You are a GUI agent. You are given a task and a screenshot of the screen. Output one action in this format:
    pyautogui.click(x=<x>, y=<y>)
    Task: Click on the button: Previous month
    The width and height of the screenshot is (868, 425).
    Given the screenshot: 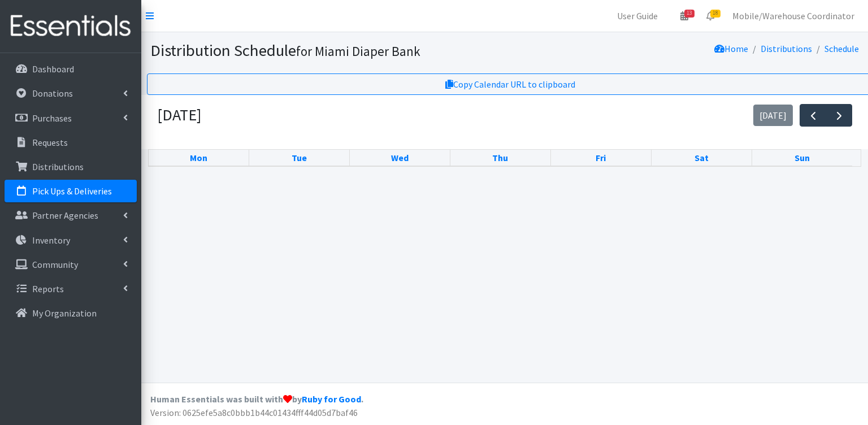 What is the action you would take?
    pyautogui.click(x=813, y=115)
    